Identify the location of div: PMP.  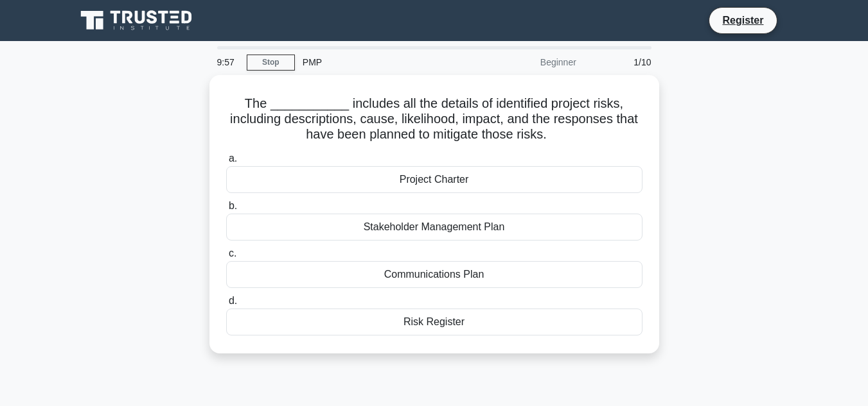
(383, 63).